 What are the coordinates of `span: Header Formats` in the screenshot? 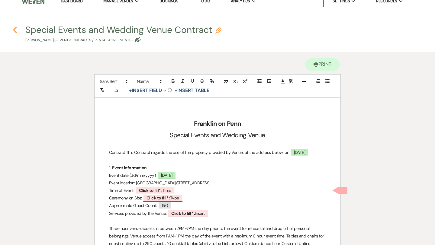 It's located at (149, 82).